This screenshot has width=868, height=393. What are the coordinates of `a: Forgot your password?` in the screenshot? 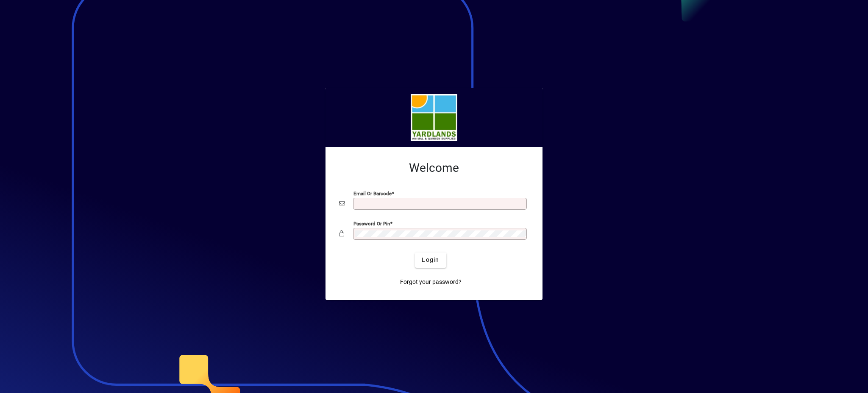 It's located at (431, 282).